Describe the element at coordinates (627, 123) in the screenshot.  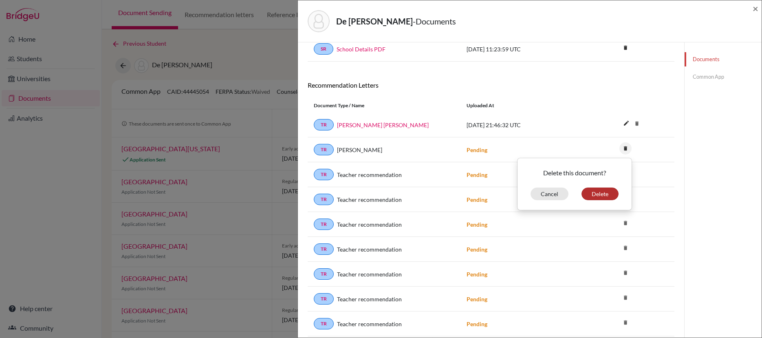
I see `i: edit` at that location.